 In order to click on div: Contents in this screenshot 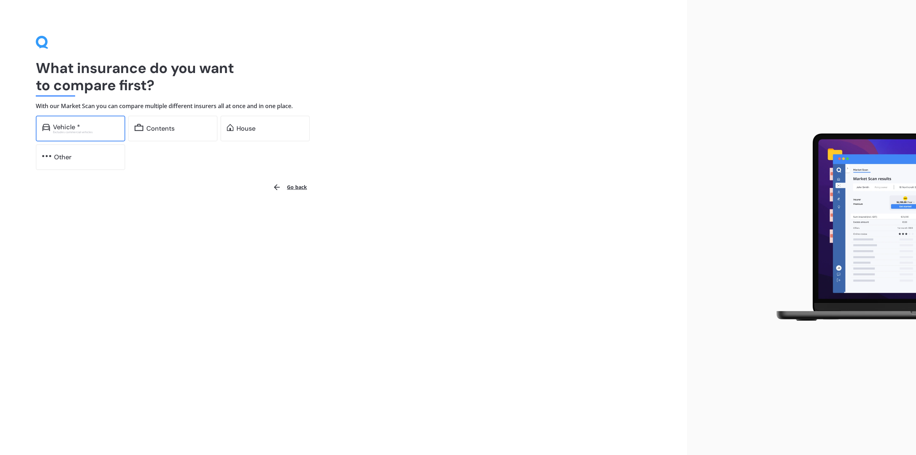, I will do `click(160, 129)`.